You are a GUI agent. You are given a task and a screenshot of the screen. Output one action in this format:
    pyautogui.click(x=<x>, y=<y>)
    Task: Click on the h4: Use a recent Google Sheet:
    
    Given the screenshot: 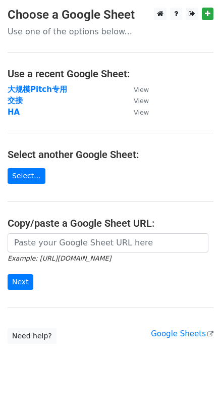 What is the action you would take?
    pyautogui.click(x=111, y=74)
    